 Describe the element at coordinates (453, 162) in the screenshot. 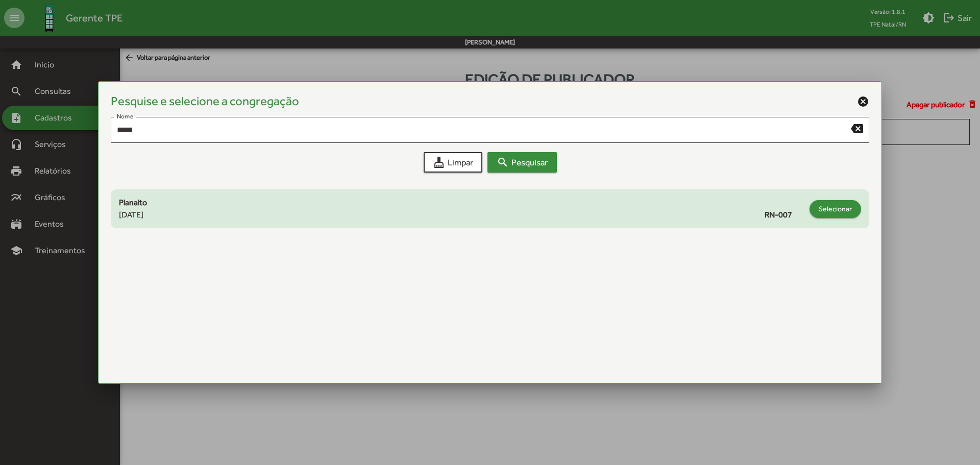

I see `button: Limpar` at that location.